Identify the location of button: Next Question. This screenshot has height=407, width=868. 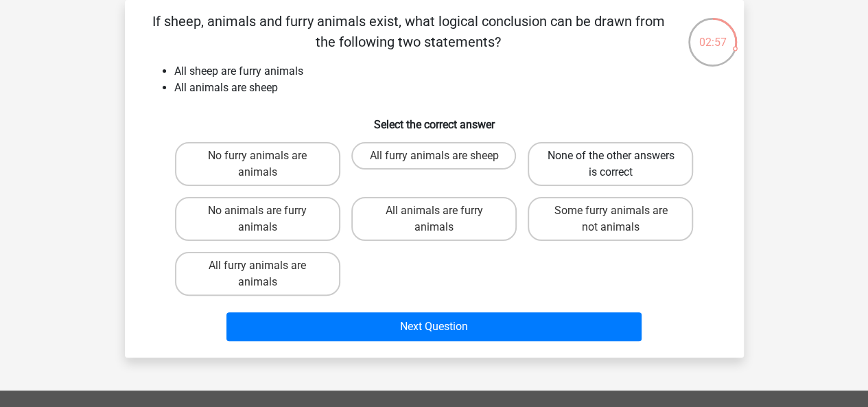
(434, 327).